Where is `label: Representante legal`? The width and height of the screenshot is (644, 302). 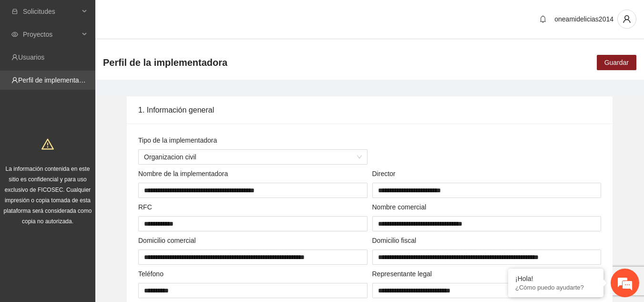
label: Representante legal is located at coordinates (402, 273).